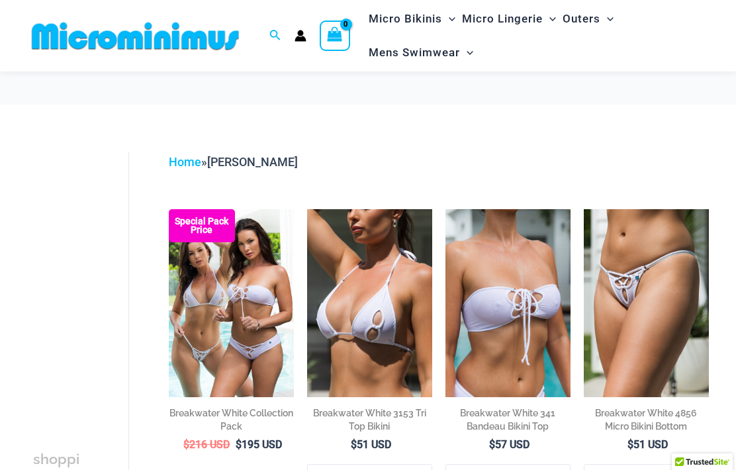 The height and width of the screenshot is (470, 736). What do you see at coordinates (509, 19) in the screenshot?
I see `a: Micro LingerieMenu ToggleMenu Toggle` at bounding box center [509, 19].